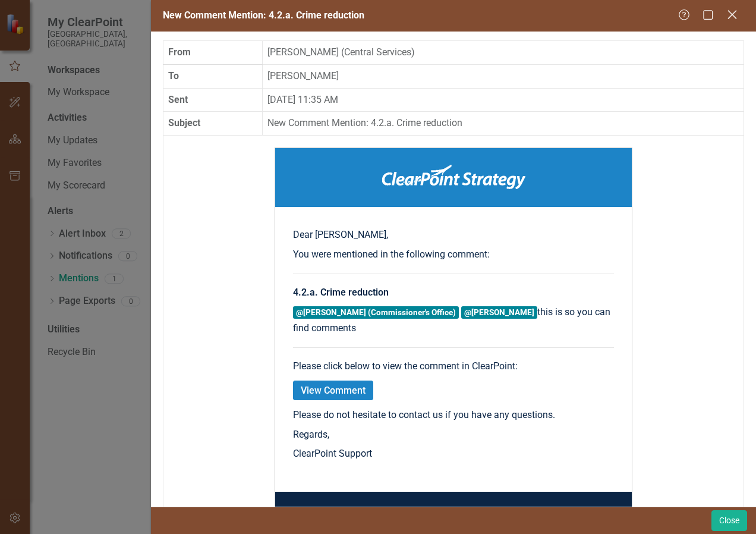  What do you see at coordinates (263, 15) in the screenshot?
I see `span: New Comment Mention: 4.2.a. Crime reduction` at bounding box center [263, 15].